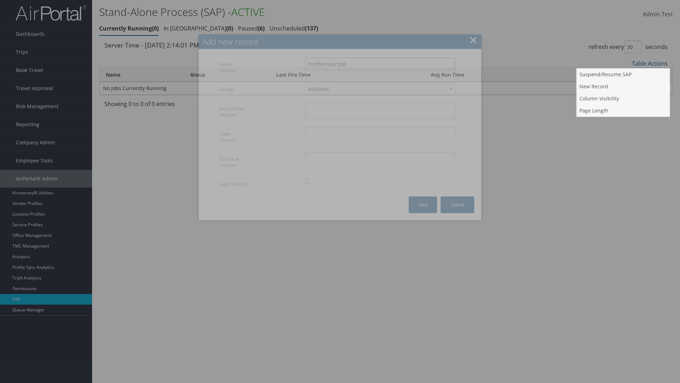 This screenshot has height=383, width=680. What do you see at coordinates (623, 98) in the screenshot?
I see `a: Column Visibility` at bounding box center [623, 98].